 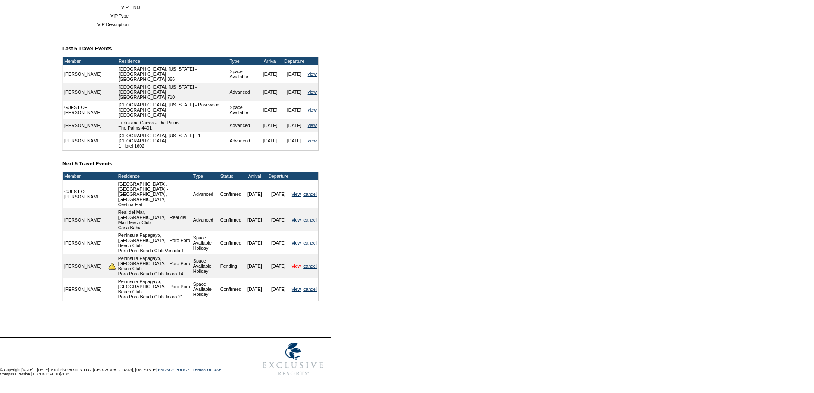 What do you see at coordinates (207, 370) in the screenshot?
I see `a: TERMS OF USE` at bounding box center [207, 370].